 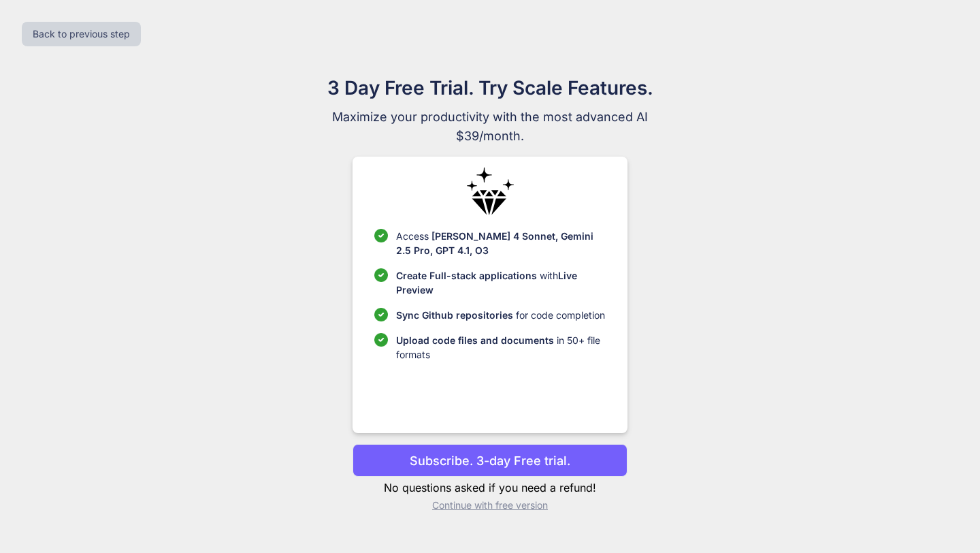 I want to click on p: in 50+ file formats, so click(x=500, y=347).